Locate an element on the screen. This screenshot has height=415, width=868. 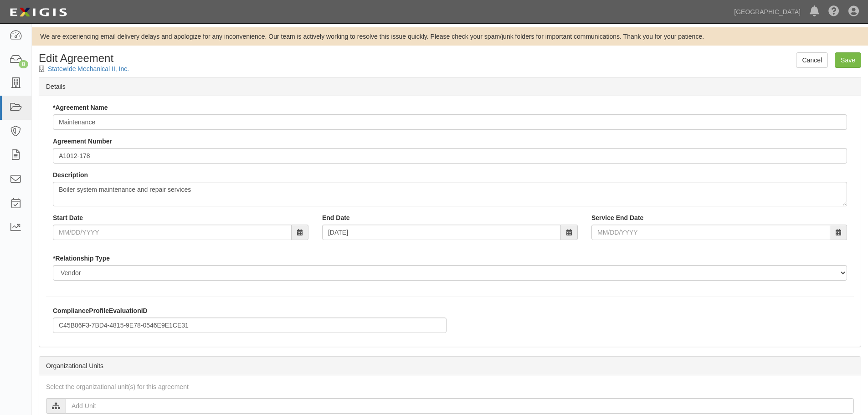
a: Statewide Mechanical II, Inc. is located at coordinates (88, 69).